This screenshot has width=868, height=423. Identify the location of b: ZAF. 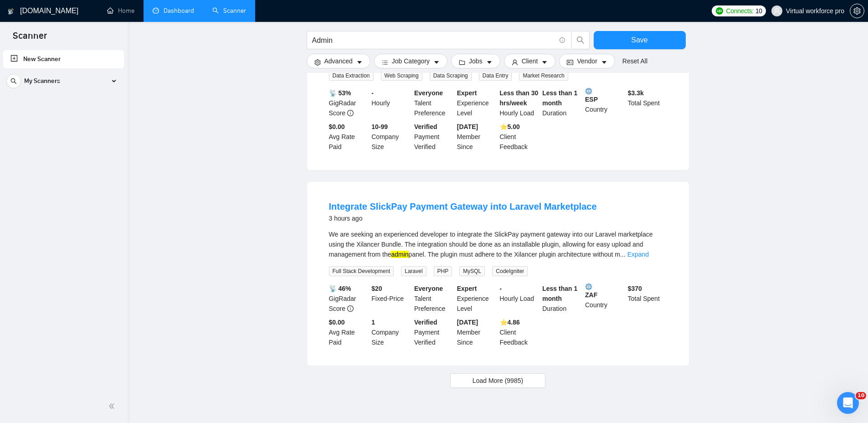
(605, 291).